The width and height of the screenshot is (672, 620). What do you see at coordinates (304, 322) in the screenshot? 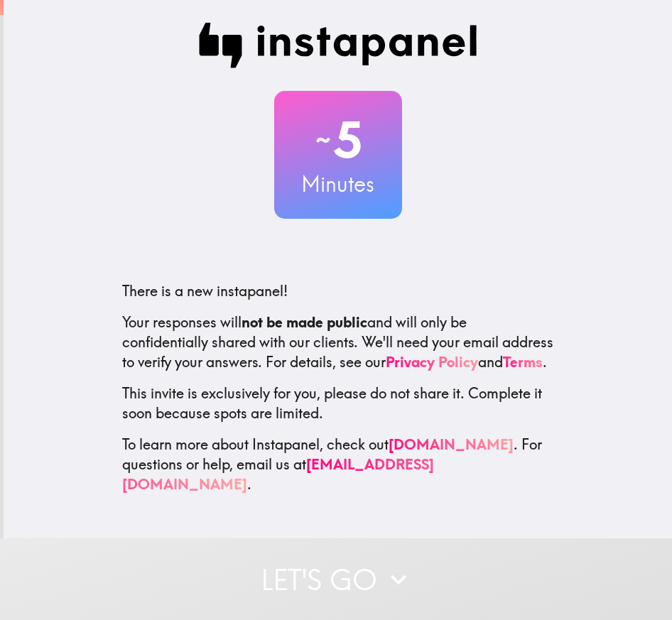
I see `b: not be made public` at bounding box center [304, 322].